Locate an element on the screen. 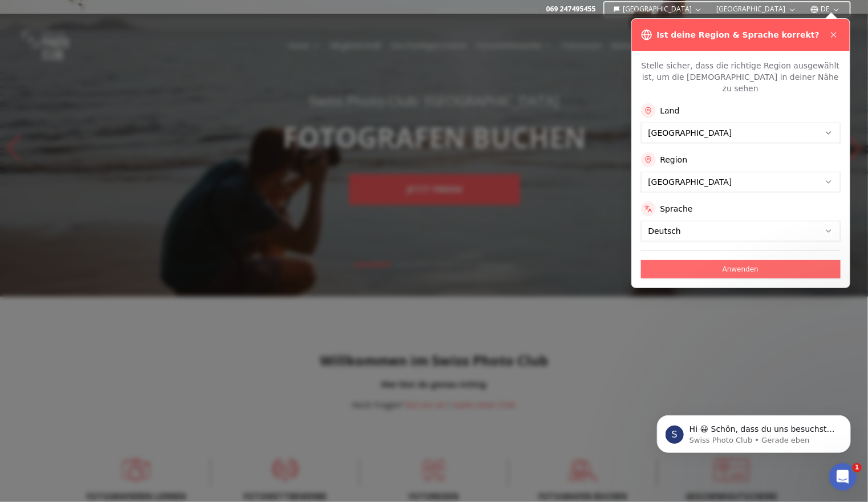 This screenshot has width=868, height=502. label: Land is located at coordinates (670, 111).